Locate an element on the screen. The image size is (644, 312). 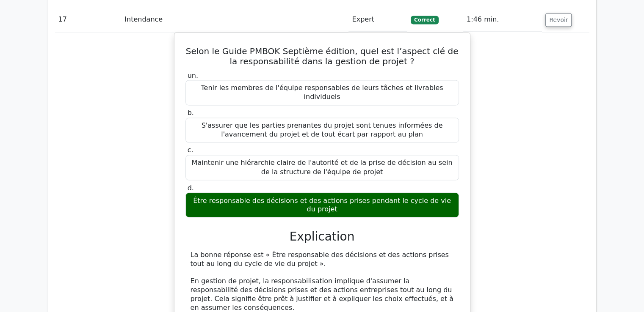
font: b. is located at coordinates (191, 113).